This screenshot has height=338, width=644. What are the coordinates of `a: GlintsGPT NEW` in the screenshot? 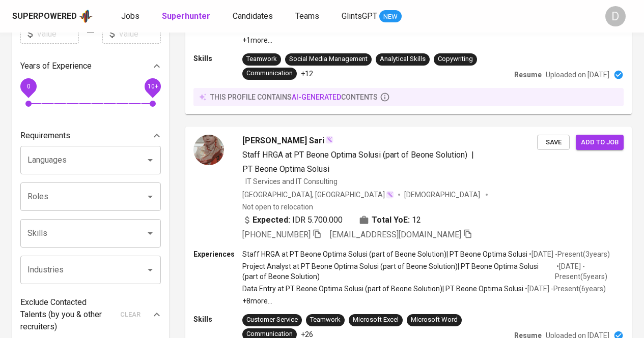 It's located at (371, 16).